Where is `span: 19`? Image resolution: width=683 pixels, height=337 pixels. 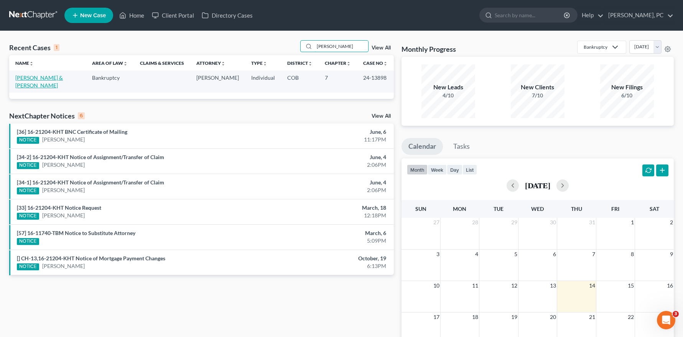 span: 19 is located at coordinates (514, 317).